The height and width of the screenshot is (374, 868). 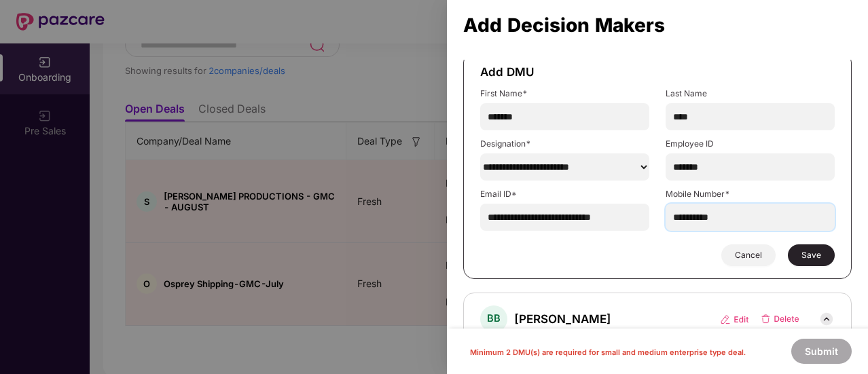 I want to click on label: Last Name, so click(x=749, y=93).